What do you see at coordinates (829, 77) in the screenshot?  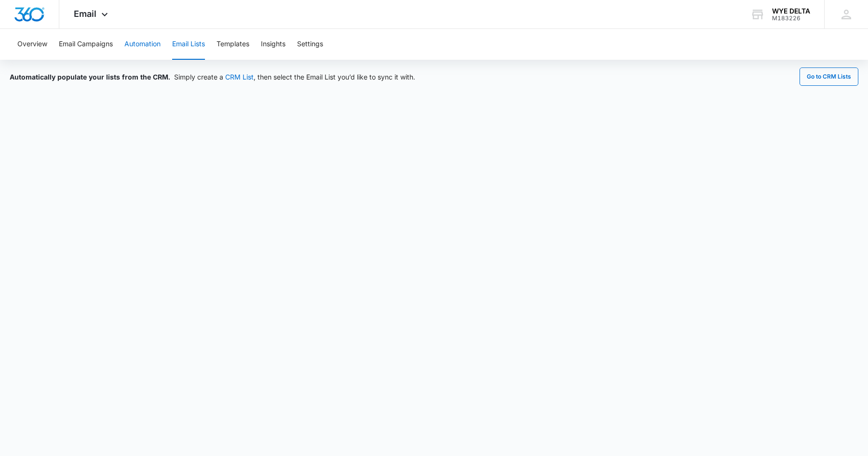 I see `button: Go to CRM Lists` at bounding box center [829, 77].